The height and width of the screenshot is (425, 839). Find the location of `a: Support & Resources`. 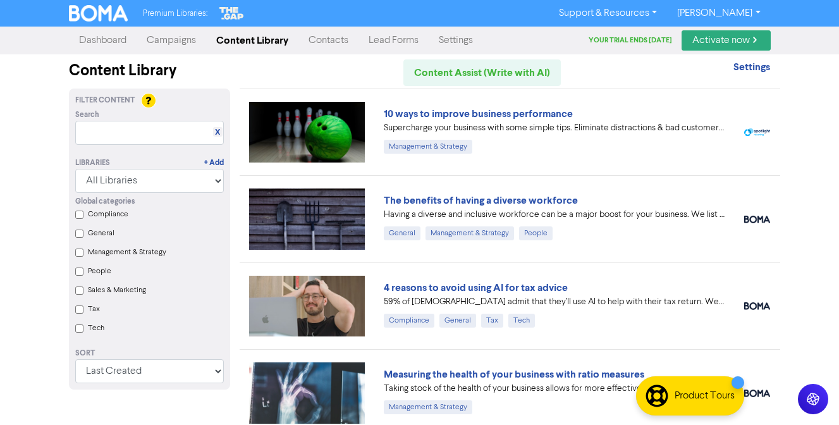

a: Support & Resources is located at coordinates (608, 13).